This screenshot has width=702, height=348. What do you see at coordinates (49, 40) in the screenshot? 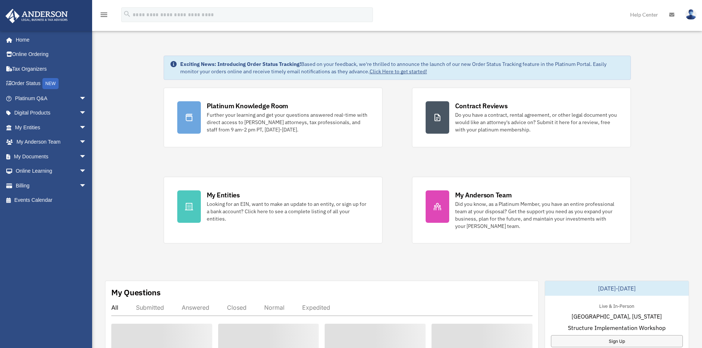
I see `a: Home` at bounding box center [49, 40].